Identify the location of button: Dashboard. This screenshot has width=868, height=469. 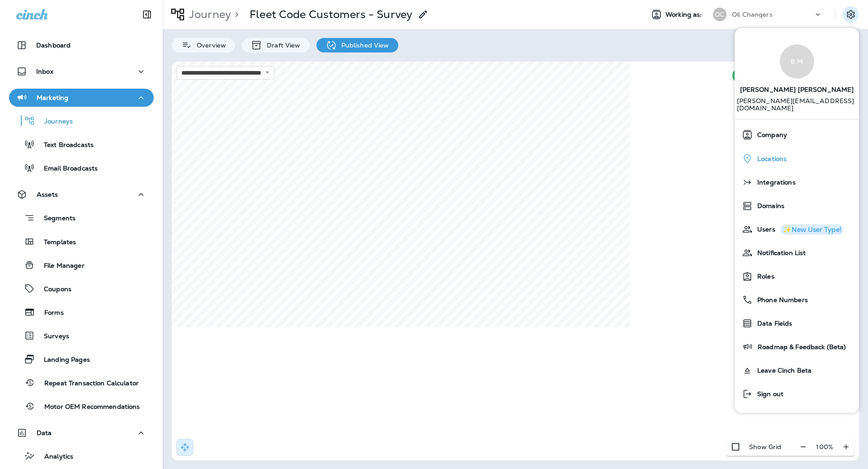
(82, 45).